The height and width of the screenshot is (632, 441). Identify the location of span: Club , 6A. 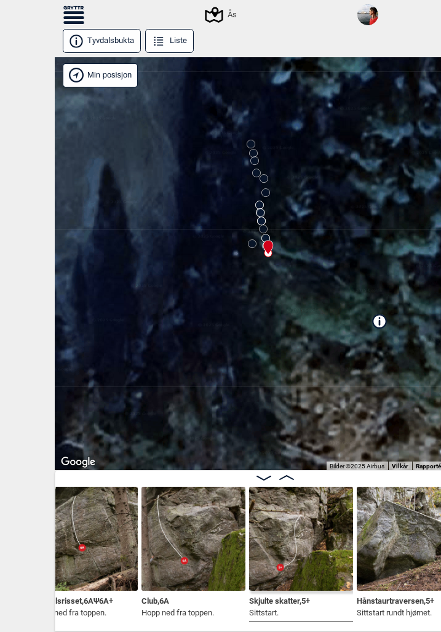
(155, 599).